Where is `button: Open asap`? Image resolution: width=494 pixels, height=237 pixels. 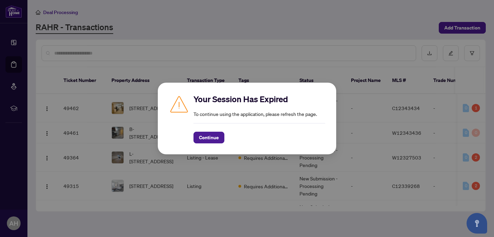
button: Open asap is located at coordinates (477, 223).